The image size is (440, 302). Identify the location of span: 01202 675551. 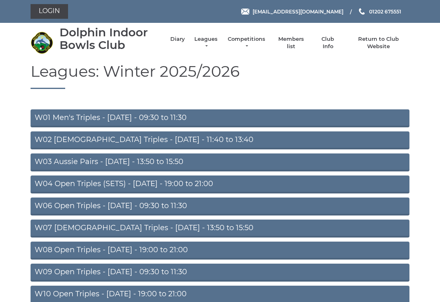
(385, 11).